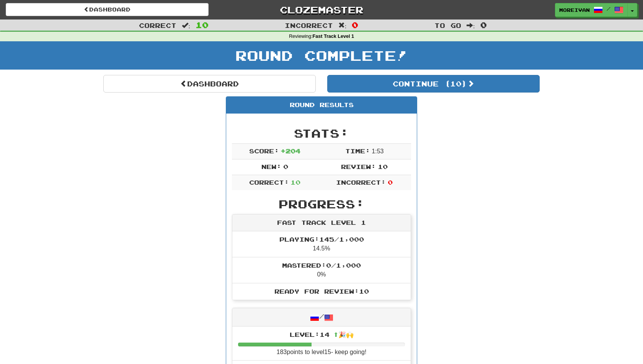  What do you see at coordinates (575, 10) in the screenshot?
I see `span: moreivan` at bounding box center [575, 10].